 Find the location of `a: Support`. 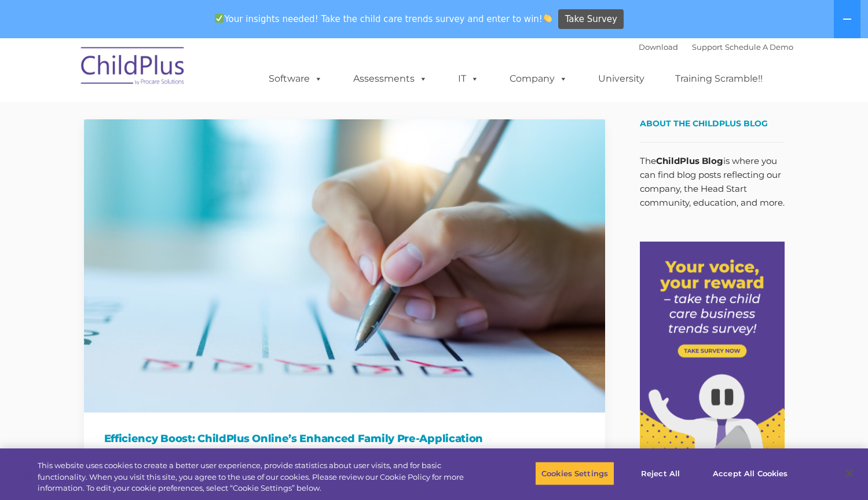

a: Support is located at coordinates (707, 47).